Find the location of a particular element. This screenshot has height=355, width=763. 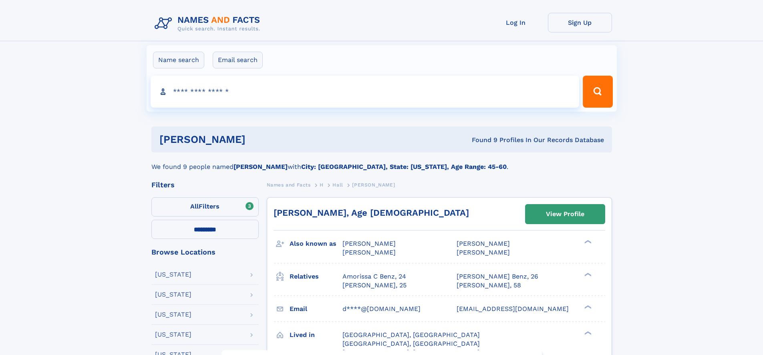

h3: Relatives is located at coordinates (316, 277).